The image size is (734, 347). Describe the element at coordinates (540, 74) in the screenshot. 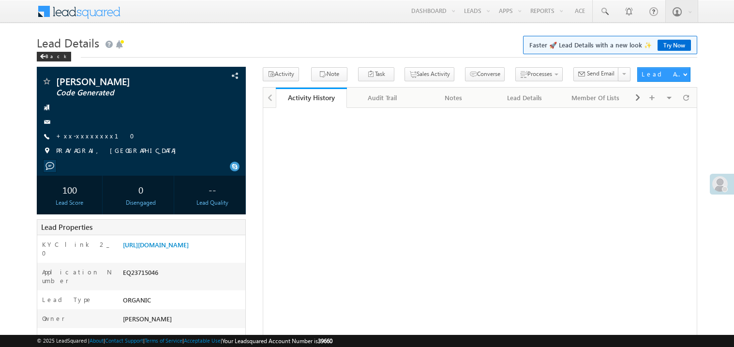

I see `span: Processes` at that location.